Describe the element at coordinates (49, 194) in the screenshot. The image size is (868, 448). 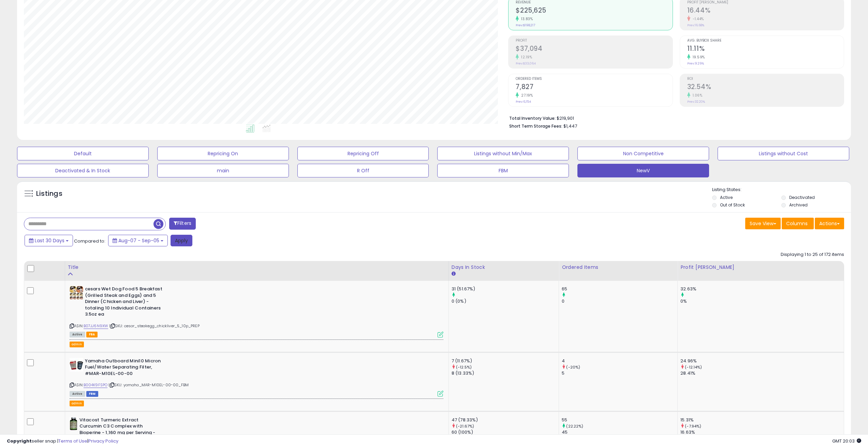
I see `h5: Listings` at that location.